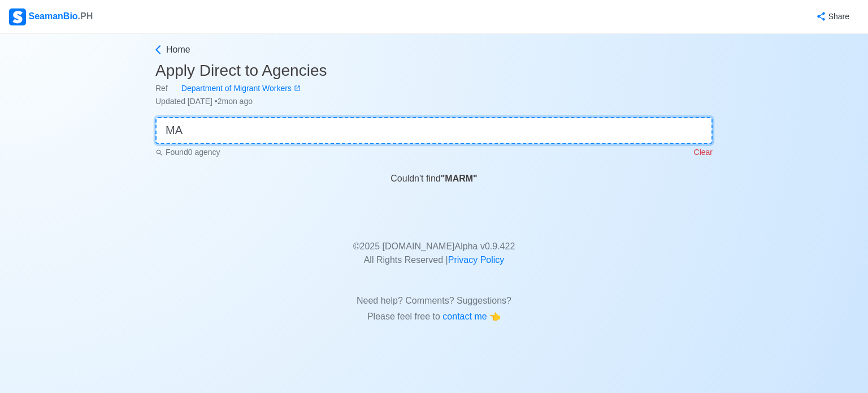 This screenshot has width=868, height=393. What do you see at coordinates (51, 17) in the screenshot?
I see `div: SeamanBio` at bounding box center [51, 17].